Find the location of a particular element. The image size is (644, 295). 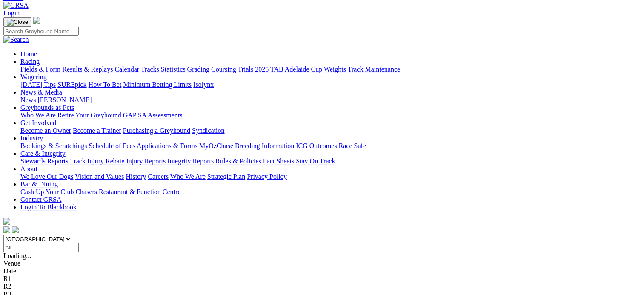

a: Industry is located at coordinates (31, 138).